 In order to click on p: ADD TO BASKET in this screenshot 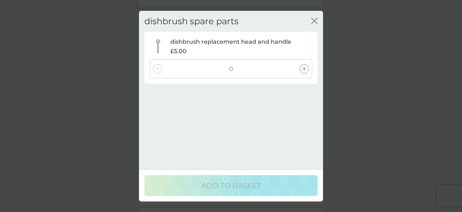, I will do `click(231, 185)`.